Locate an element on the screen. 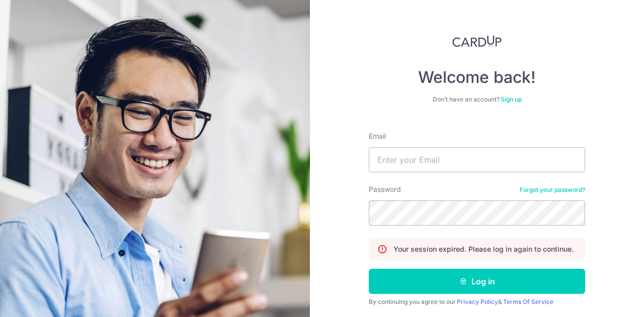  label: Password is located at coordinates (385, 189).